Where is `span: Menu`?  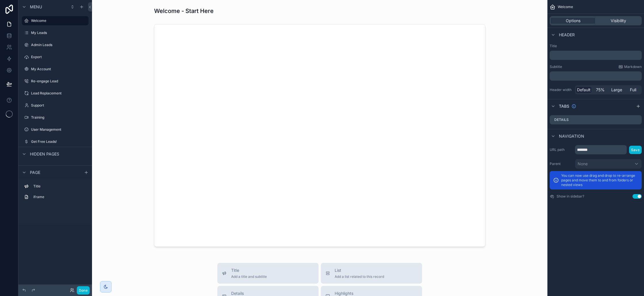
span: Menu is located at coordinates (36, 7).